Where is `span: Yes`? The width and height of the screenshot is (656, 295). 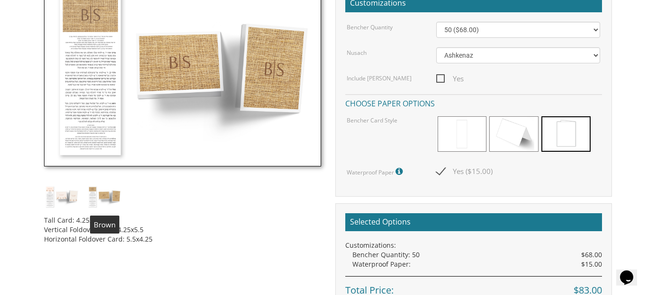 span: Yes is located at coordinates (450, 79).